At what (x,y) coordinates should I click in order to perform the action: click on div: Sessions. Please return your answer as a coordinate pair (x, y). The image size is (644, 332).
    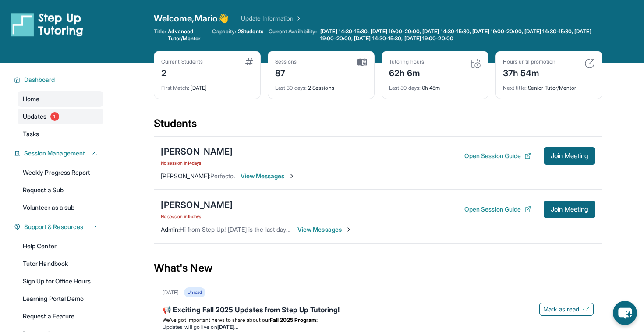
    Looking at the image, I should click on (286, 61).